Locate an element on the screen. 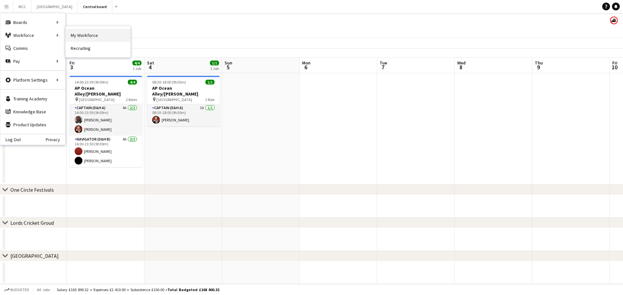  span: 10 is located at coordinates (614, 67).